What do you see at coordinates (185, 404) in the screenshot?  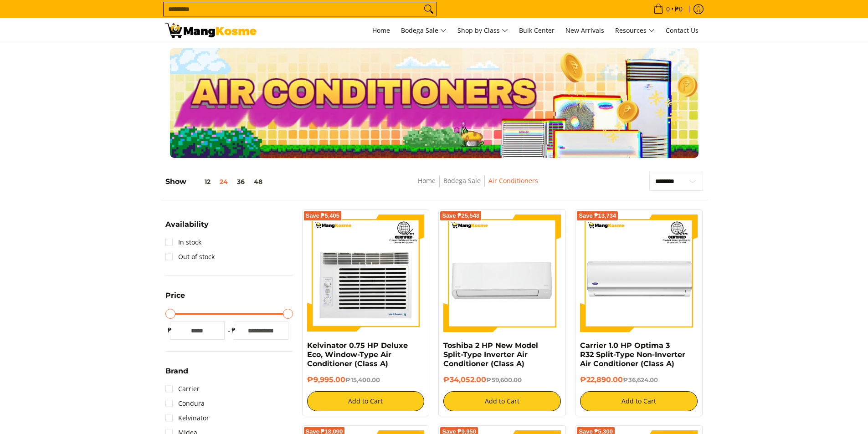 I see `a: Condura` at bounding box center [185, 404].